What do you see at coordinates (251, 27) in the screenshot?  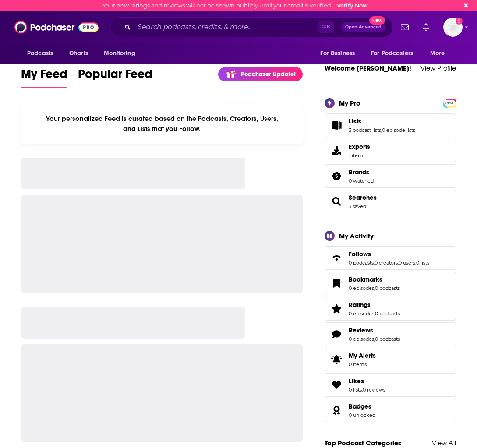 I see `div: Search podcasts, credits, & more...` at bounding box center [251, 27].